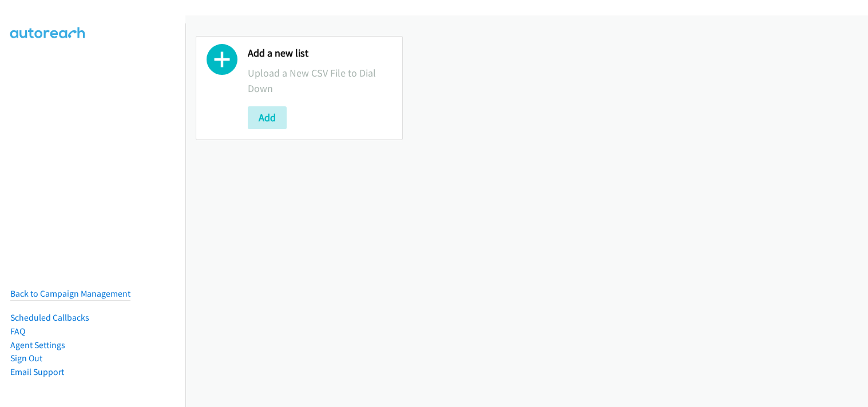  I want to click on button: Add, so click(267, 118).